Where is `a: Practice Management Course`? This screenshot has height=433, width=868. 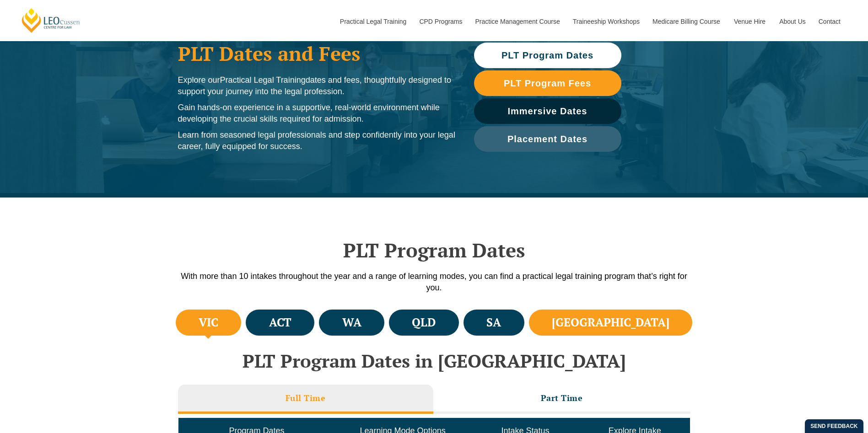 a: Practice Management Course is located at coordinates (517, 21).